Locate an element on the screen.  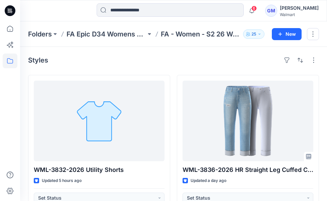
div: Walmart is located at coordinates (299, 14).